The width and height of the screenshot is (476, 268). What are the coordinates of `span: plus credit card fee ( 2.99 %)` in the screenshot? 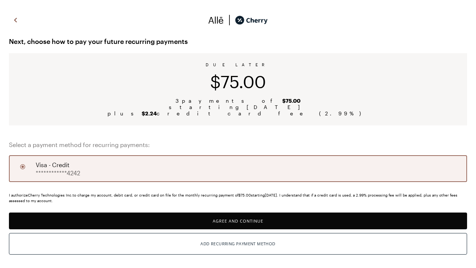 It's located at (238, 113).